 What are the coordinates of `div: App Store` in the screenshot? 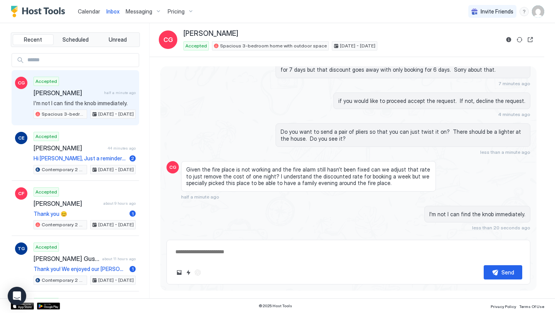 It's located at (22, 306).